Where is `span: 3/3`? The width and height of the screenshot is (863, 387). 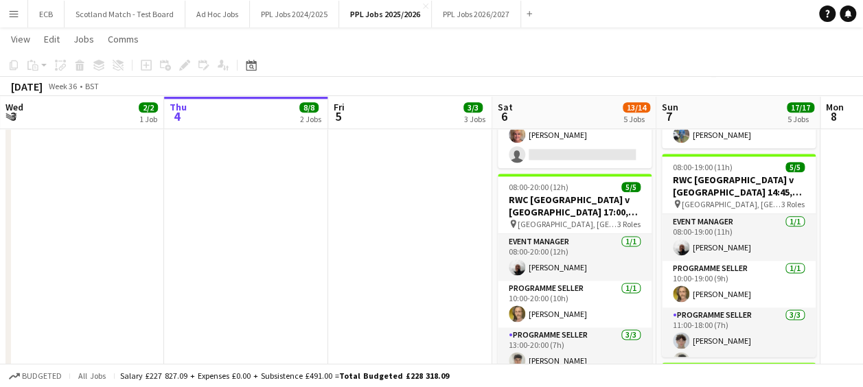 span: 3/3 is located at coordinates (473, 107).